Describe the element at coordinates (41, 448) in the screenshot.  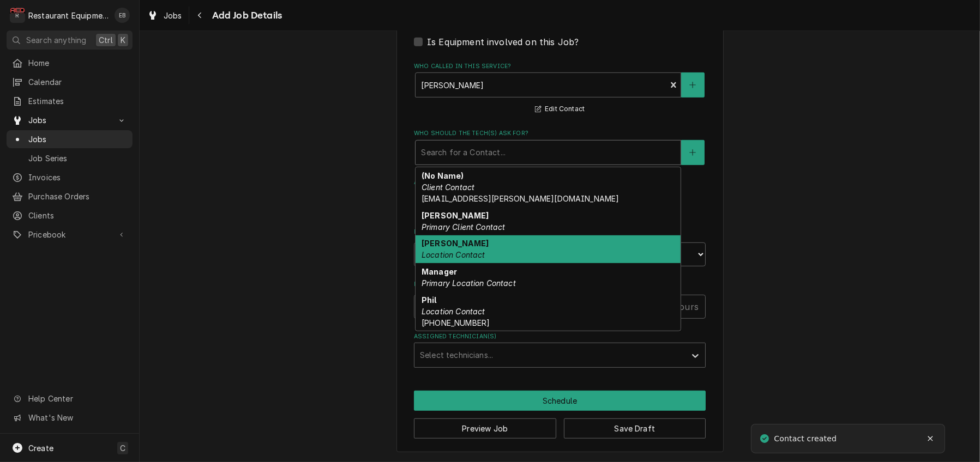
I see `span: Create` at that location.